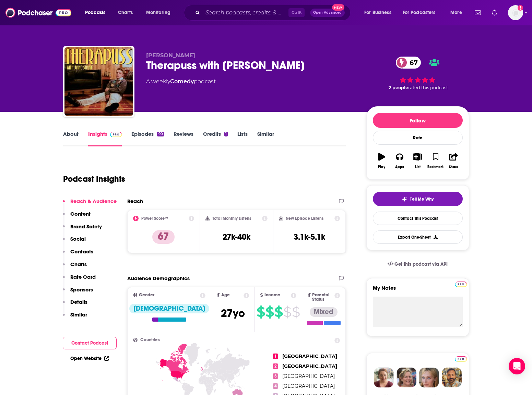 This screenshot has height=395, width=532. Describe the element at coordinates (75, 305) in the screenshot. I see `button: Details` at that location.